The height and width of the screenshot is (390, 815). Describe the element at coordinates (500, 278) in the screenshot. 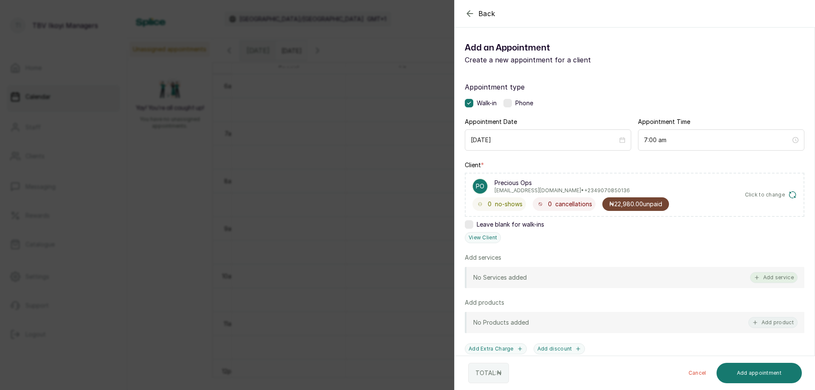

I see `p: No Services added` at that location.